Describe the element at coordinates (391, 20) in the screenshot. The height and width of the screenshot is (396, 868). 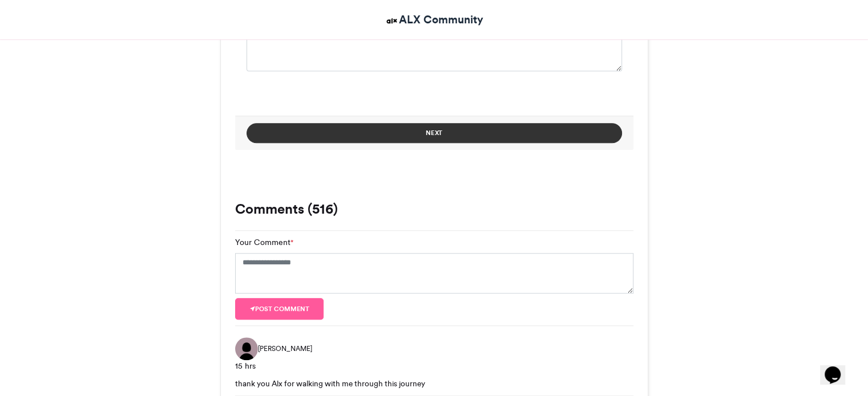
I see `img: ALX Community` at that location.